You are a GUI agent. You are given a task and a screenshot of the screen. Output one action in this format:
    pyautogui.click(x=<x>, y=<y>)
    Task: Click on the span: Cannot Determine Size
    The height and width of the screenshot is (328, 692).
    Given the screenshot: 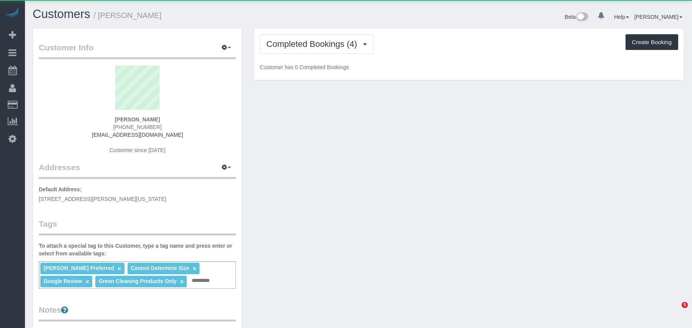 What is the action you would take?
    pyautogui.click(x=160, y=268)
    